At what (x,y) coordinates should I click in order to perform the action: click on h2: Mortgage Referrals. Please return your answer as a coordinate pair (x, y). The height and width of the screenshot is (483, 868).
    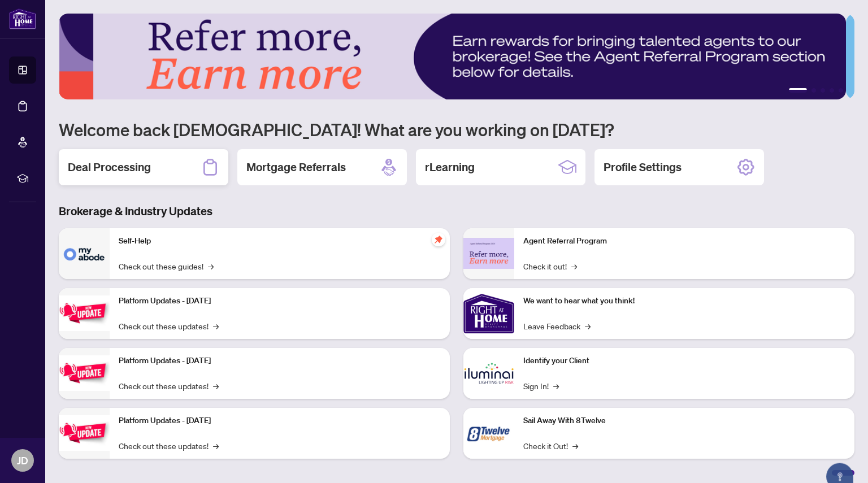
    Looking at the image, I should click on (296, 167).